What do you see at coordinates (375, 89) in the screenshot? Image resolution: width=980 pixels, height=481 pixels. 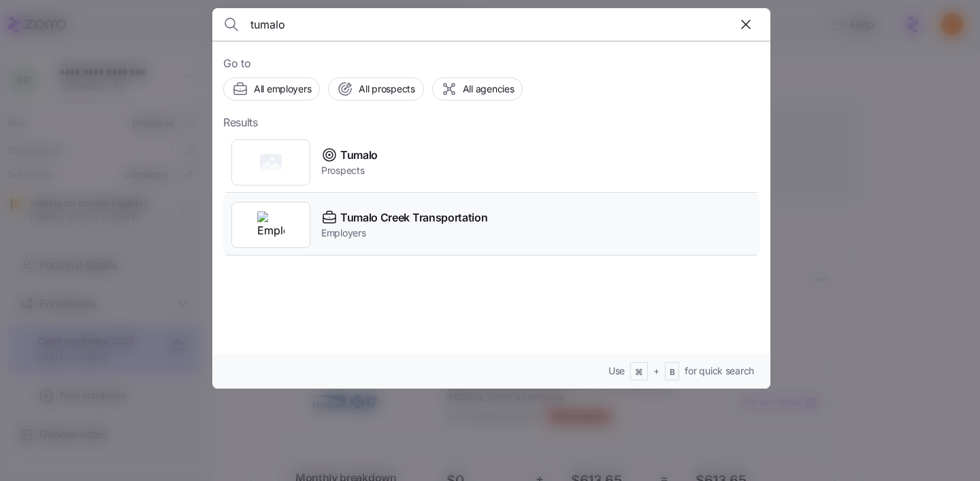 I see `button: All prospects` at bounding box center [375, 89].